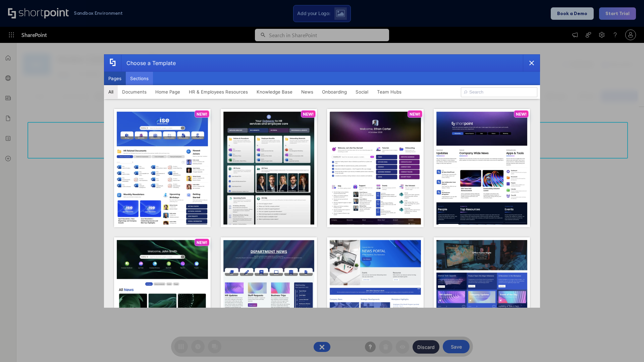 The image size is (644, 362). I want to click on button: HR & Employees Resources, so click(219, 92).